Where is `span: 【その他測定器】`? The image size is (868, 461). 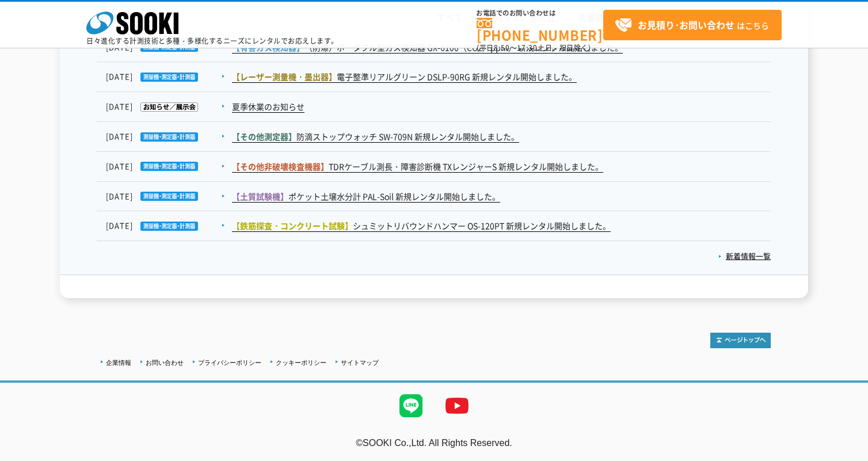
span: 【その他測定器】 is located at coordinates (264, 137).